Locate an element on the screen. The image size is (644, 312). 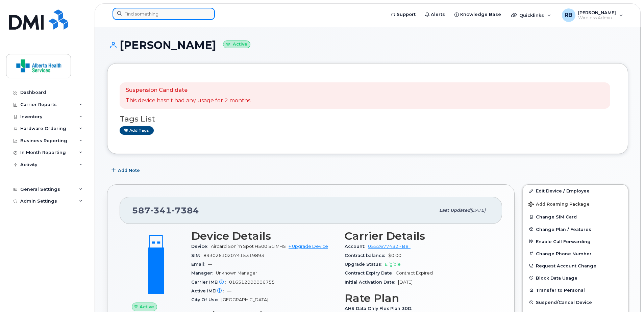
button: Request Account Change is located at coordinates (575, 266).